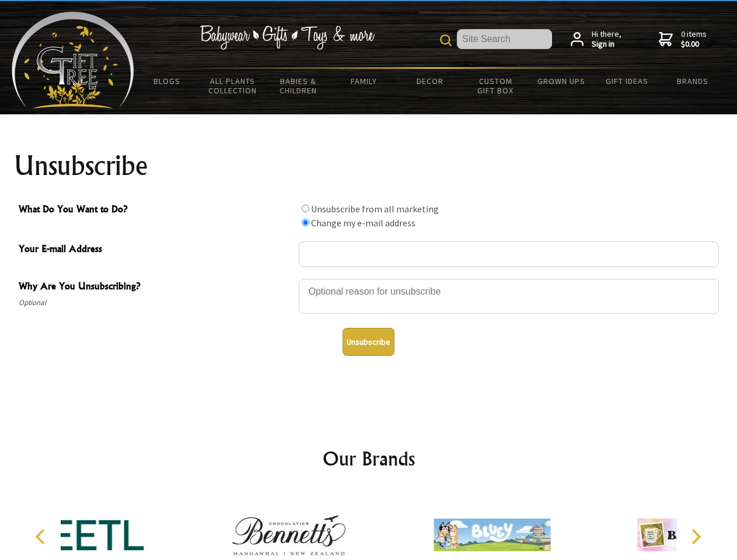 The image size is (737, 560). Describe the element at coordinates (369, 166) in the screenshot. I see `h1: Unsubscribe` at that location.